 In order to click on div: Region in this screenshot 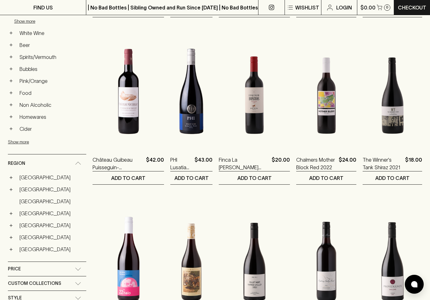, I will do `click(47, 163)`.